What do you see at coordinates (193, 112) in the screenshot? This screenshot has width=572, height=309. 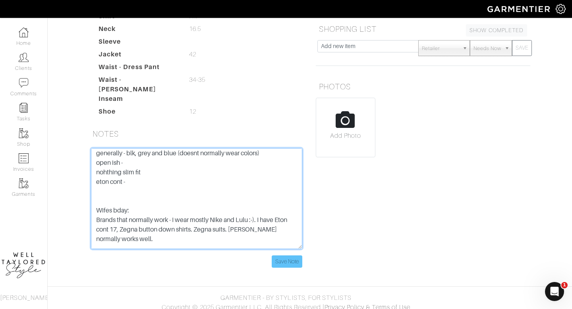 I see `span: 12` at bounding box center [193, 112].